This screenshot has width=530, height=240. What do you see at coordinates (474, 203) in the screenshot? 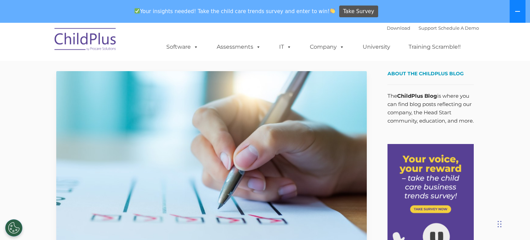
I see `div: Chat Widget` at bounding box center [474, 203].